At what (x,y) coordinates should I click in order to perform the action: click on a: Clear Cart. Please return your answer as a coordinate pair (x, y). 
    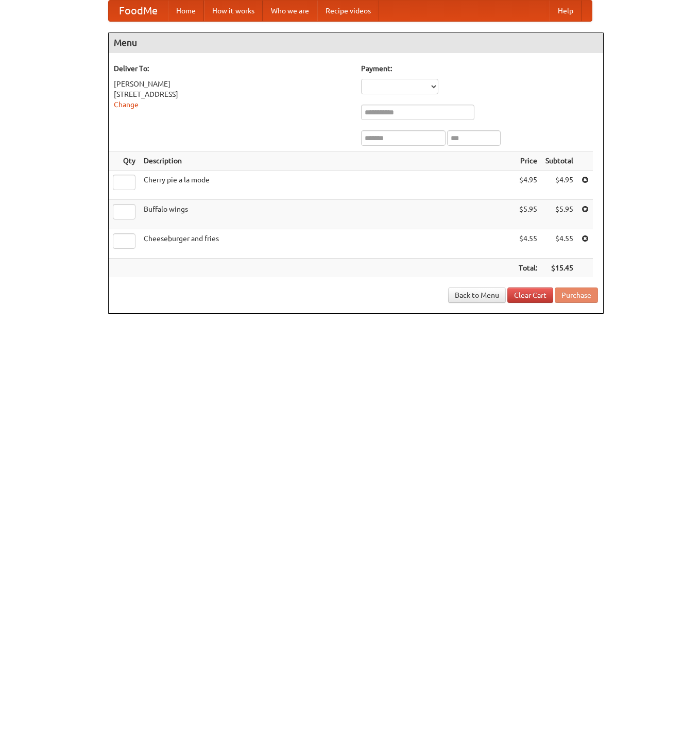
    Looking at the image, I should click on (530, 295).